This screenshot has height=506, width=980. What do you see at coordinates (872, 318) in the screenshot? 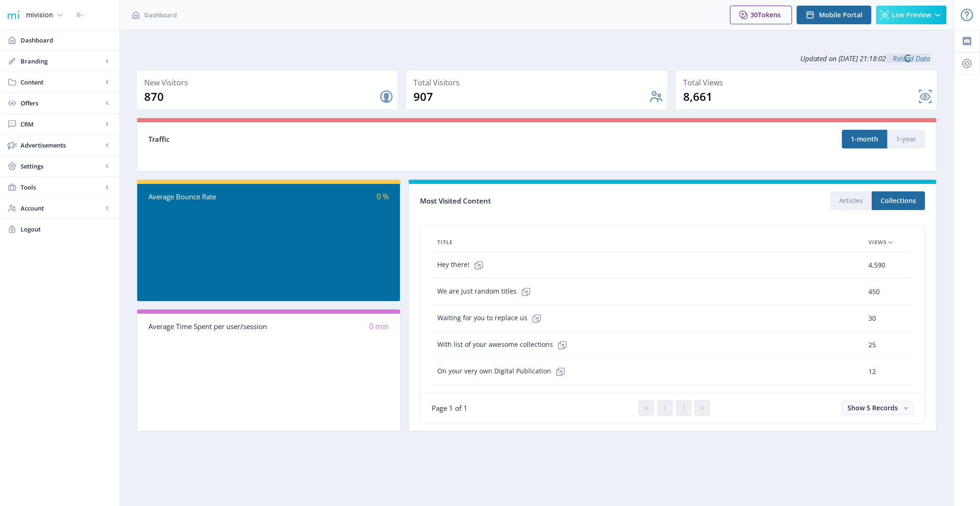
I see `span: 30` at bounding box center [872, 318].